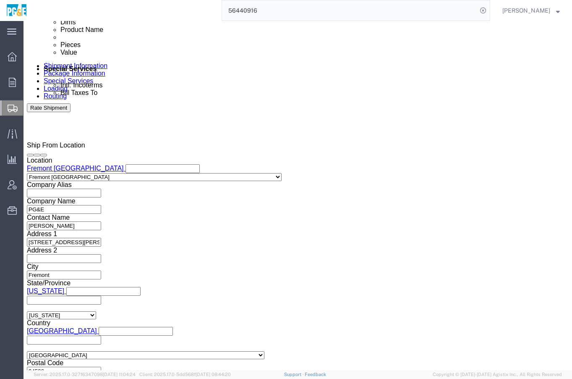  Describe the element at coordinates (527, 10) in the screenshot. I see `span: Wendy Hetrick` at that location.